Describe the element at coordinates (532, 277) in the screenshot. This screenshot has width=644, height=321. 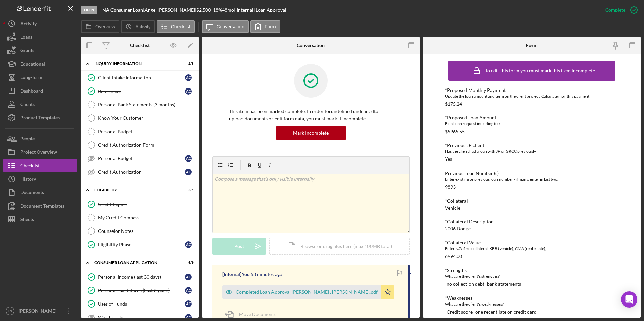
I see `div: What are the client's strengths?` at that location.